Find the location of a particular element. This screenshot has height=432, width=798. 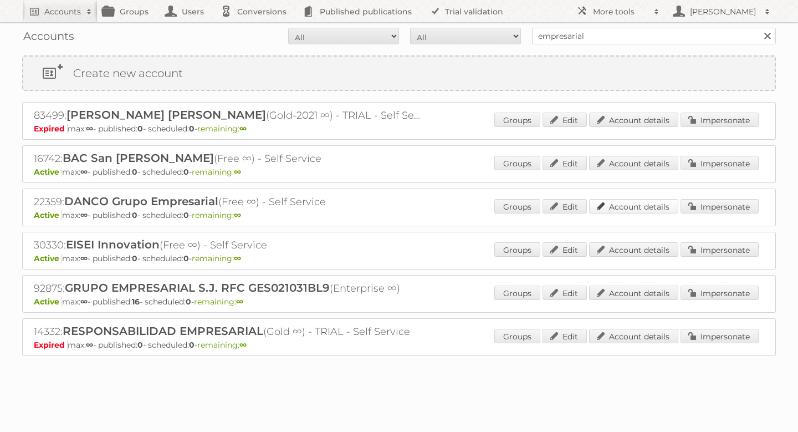

h2: 30330: (Free ∞) - Self Service is located at coordinates (228, 245).